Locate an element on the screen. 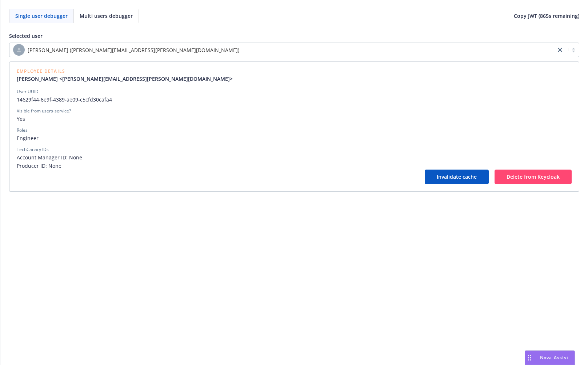  button: Delete from Keycloak is located at coordinates (533, 177).